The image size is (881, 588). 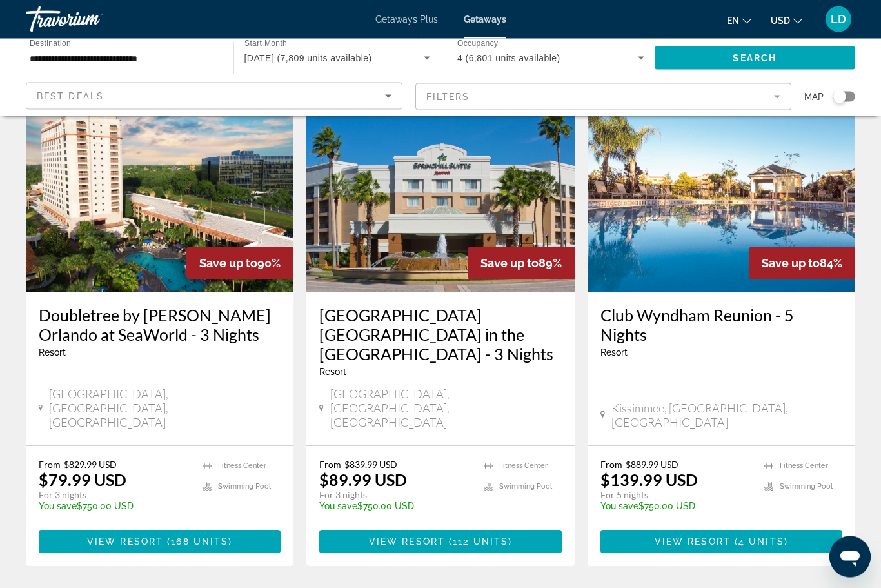 What do you see at coordinates (722, 325) in the screenshot?
I see `a: Club Wyndham Reunion - 5 Nights` at bounding box center [722, 325].